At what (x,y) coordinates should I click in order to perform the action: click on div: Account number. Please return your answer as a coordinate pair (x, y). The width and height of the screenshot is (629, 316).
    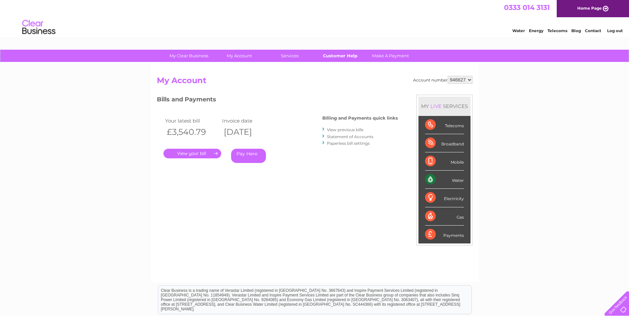
    Looking at the image, I should click on (442, 80).